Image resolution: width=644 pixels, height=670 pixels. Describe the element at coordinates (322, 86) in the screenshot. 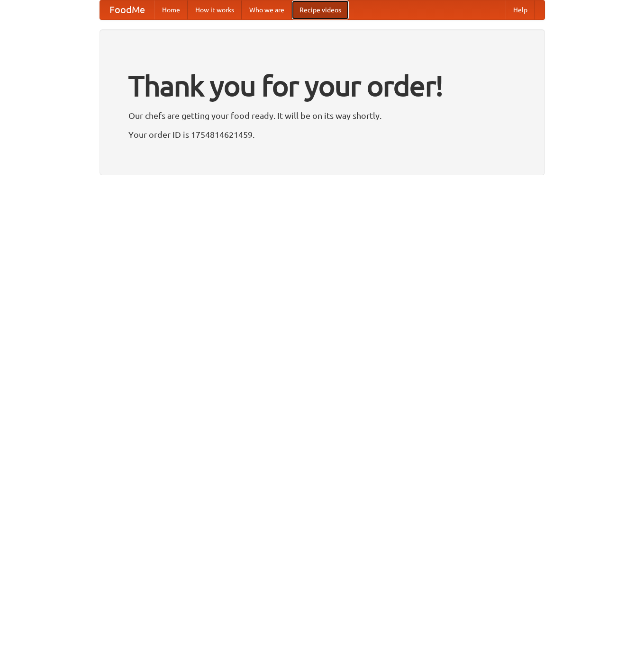

I see `h1: Thank you for your order!` at that location.